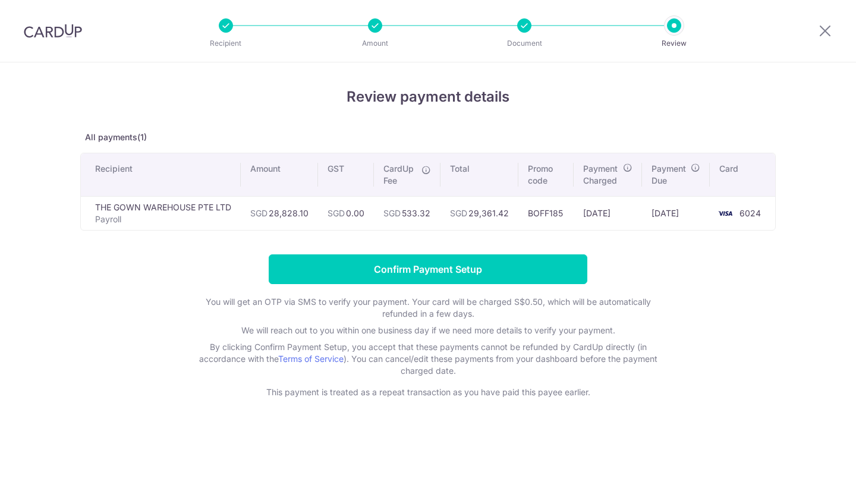 The width and height of the screenshot is (856, 504). I want to click on span: Payment Charged, so click(602, 175).